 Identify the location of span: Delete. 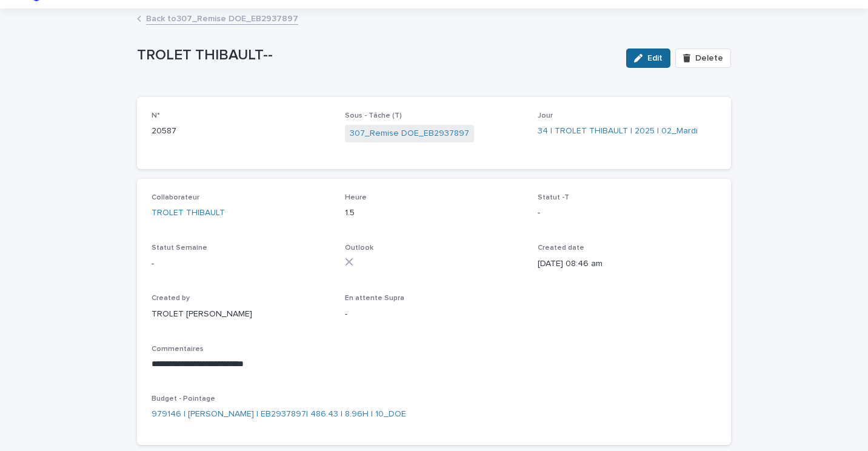
(710, 58).